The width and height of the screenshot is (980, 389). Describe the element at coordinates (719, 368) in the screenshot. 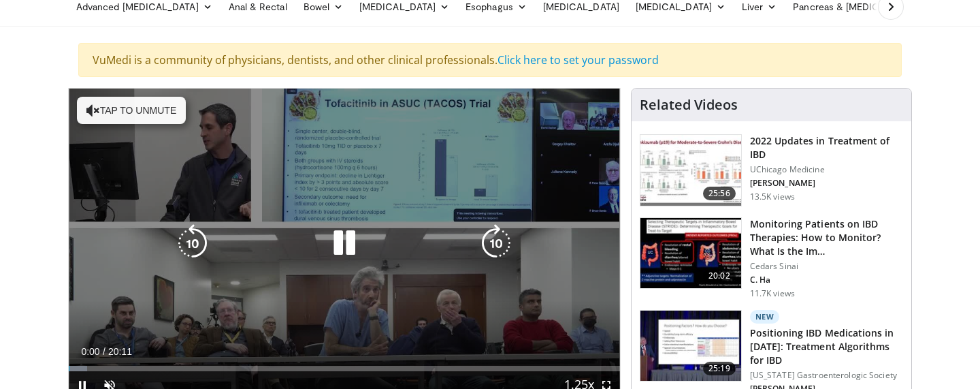

I see `span: 25:19` at that location.